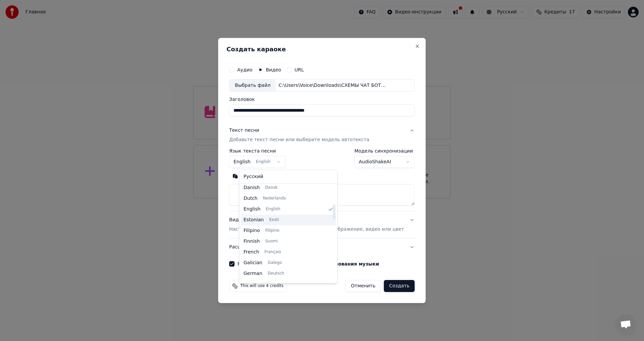 This screenshot has height=341, width=644. Describe the element at coordinates (251, 252) in the screenshot. I see `span: French` at that location.